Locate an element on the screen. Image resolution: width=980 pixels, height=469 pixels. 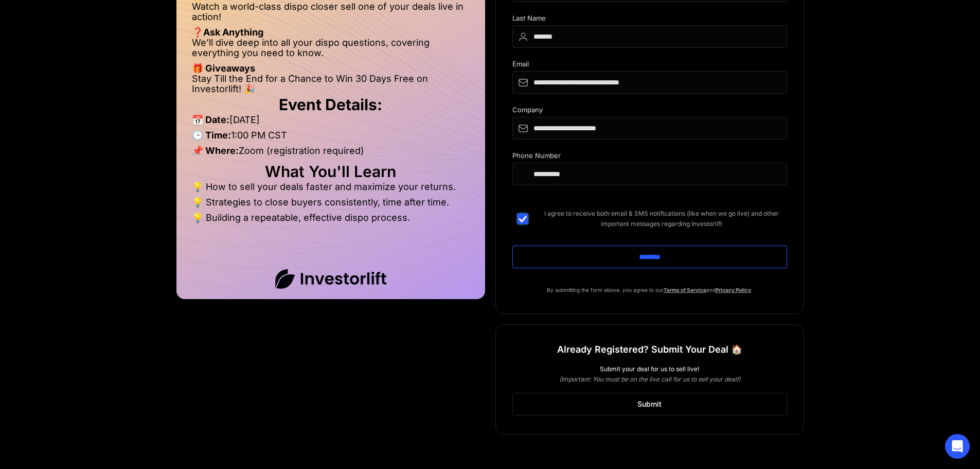
li: 💡 How to sell your deals faster and maximize your returns. is located at coordinates (330, 189).